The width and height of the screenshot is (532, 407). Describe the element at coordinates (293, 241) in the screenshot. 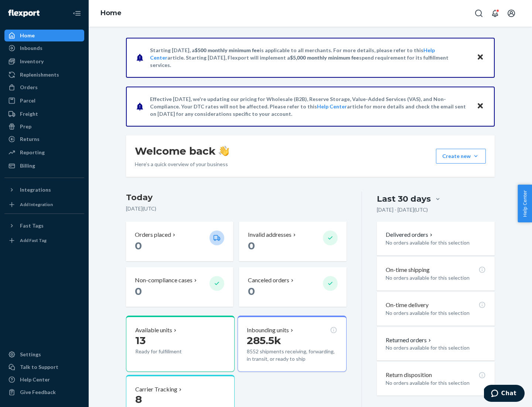

I see `button: Invalid addresses 0` at that location.